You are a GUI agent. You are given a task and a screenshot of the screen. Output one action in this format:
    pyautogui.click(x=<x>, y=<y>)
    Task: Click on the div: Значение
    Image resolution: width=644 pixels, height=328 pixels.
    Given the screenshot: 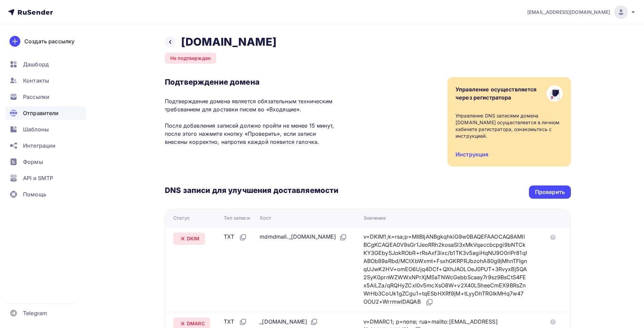 What is the action you would take?
    pyautogui.click(x=375, y=218)
    